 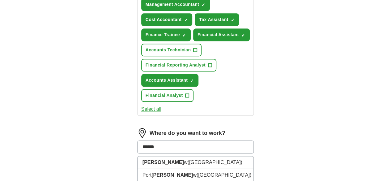 What do you see at coordinates (221, 35) in the screenshot?
I see `button: Financial Assistant✓` at bounding box center [221, 35].